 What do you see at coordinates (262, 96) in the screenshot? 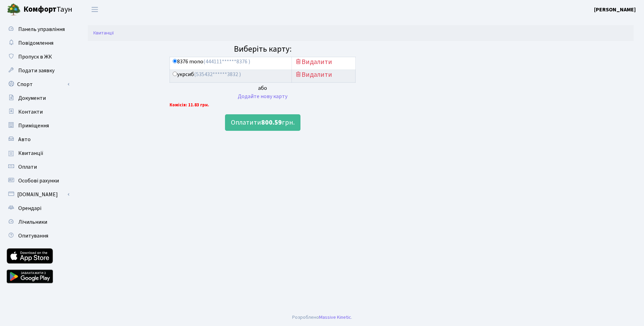
I see `div: Додайте нову карту` at bounding box center [262, 96].